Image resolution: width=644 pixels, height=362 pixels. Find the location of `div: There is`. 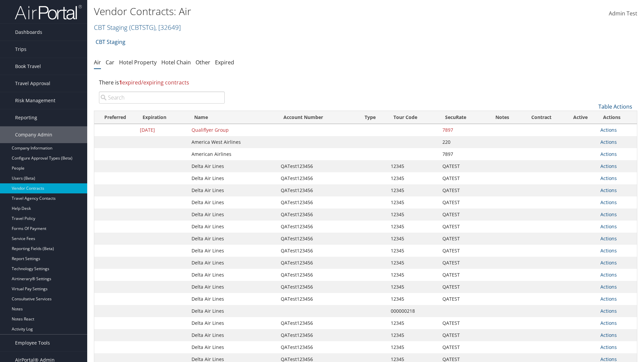

div: There is is located at coordinates (366, 82).